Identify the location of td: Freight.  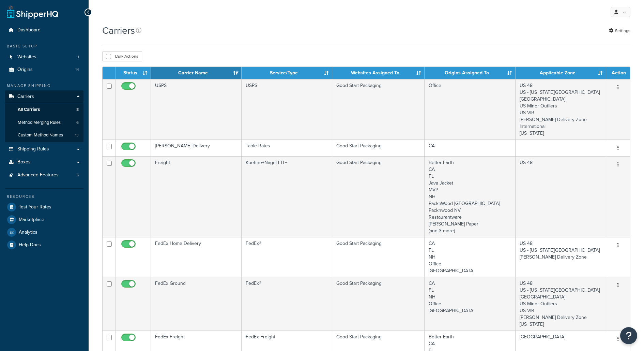
(196, 196).